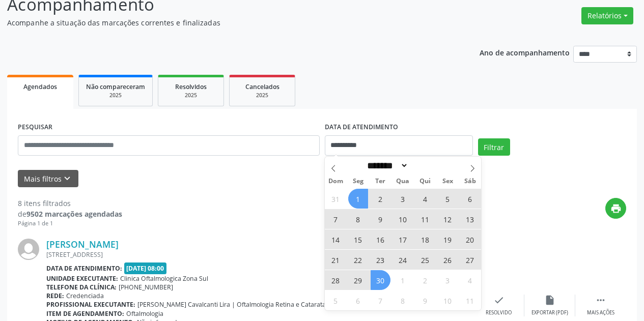 Image resolution: width=644 pixels, height=321 pixels. I want to click on div: Exportar (PDF), so click(550, 313).